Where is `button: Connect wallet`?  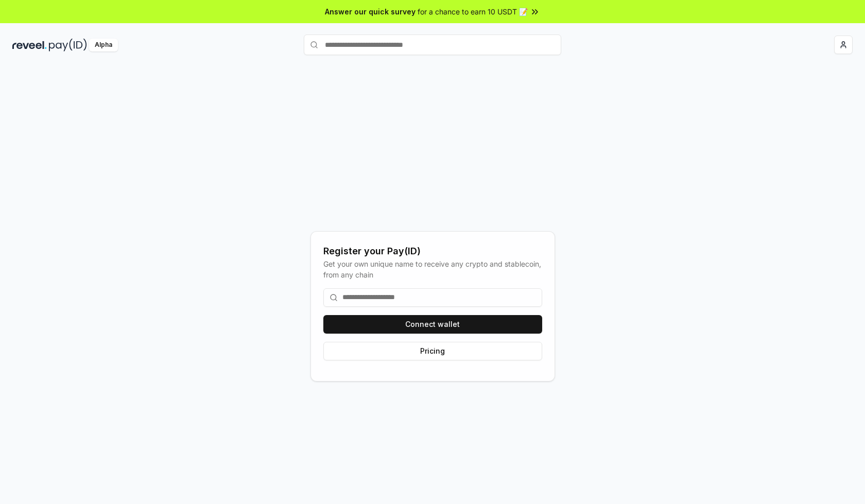
button: Connect wallet is located at coordinates (432, 325).